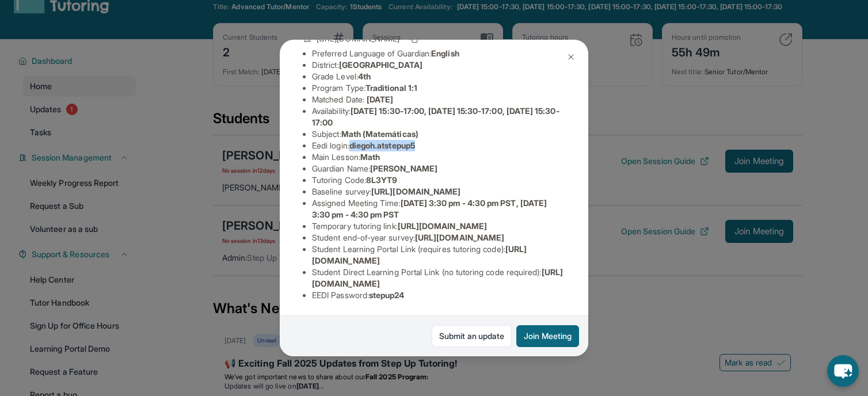 Image resolution: width=868 pixels, height=396 pixels. I want to click on li: Eedi login :, so click(439, 146).